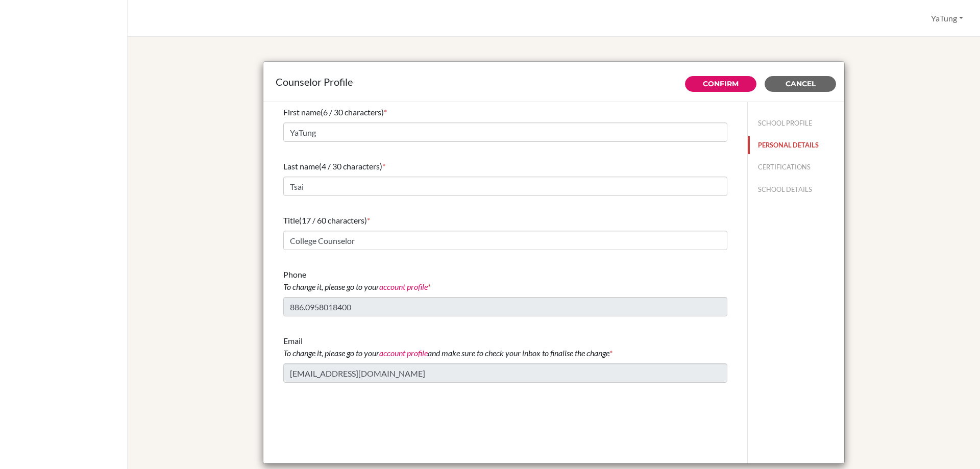 The height and width of the screenshot is (469, 980). I want to click on span: (4 / 30 characters), so click(350, 166).